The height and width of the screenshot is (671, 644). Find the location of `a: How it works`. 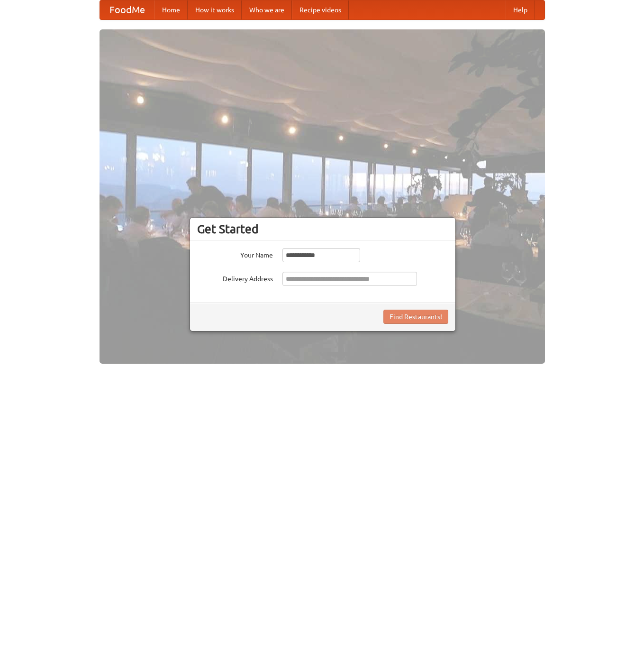

a: How it works is located at coordinates (214, 10).